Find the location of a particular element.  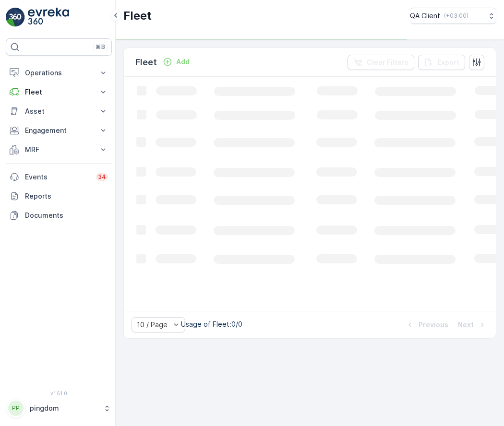

p: Reports is located at coordinates (66, 196).